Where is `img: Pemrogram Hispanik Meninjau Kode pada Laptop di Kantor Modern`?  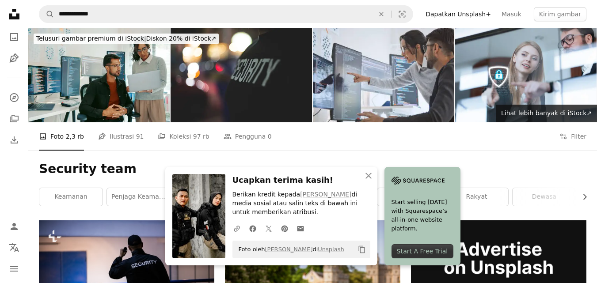
img: Pemrogram Hispanik Meninjau Kode pada Laptop di Kantor Modern is located at coordinates (99, 75).